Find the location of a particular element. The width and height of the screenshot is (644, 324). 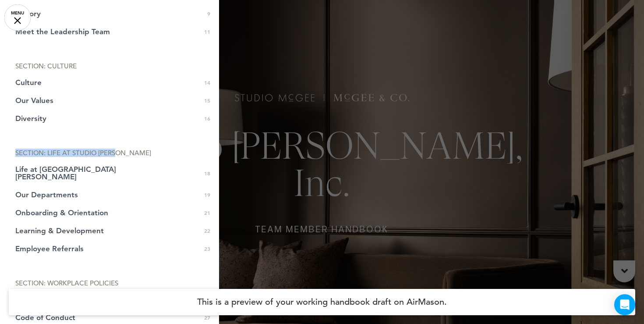

a: MENU is located at coordinates (17, 17).